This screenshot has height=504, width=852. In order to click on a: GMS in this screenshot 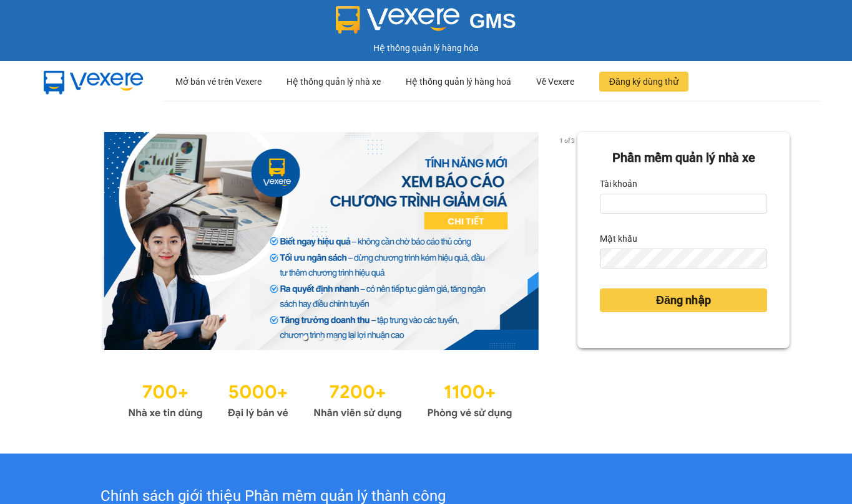, I will do `click(425, 24)`.